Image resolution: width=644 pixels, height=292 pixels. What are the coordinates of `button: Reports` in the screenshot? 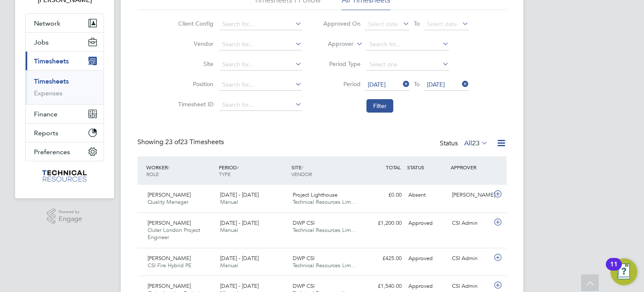 It's located at (65, 133).